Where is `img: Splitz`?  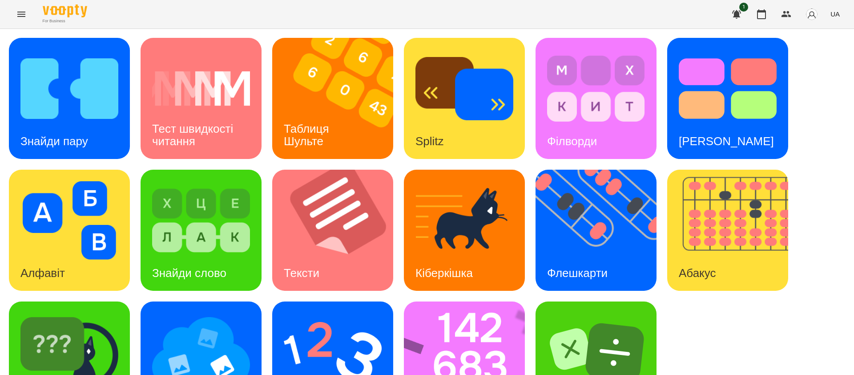 img: Splitz is located at coordinates (464, 89).